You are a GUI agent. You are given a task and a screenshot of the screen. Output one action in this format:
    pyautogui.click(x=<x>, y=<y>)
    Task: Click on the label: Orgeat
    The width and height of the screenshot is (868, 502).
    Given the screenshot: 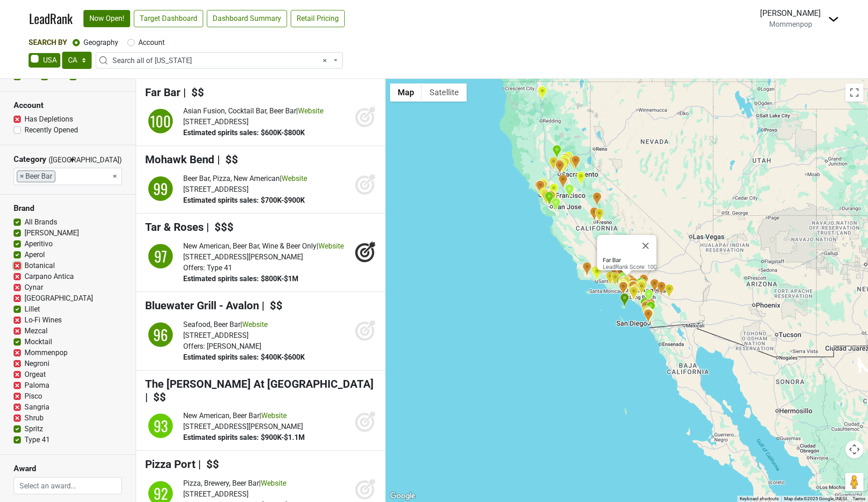 What is the action you would take?
    pyautogui.click(x=35, y=375)
    